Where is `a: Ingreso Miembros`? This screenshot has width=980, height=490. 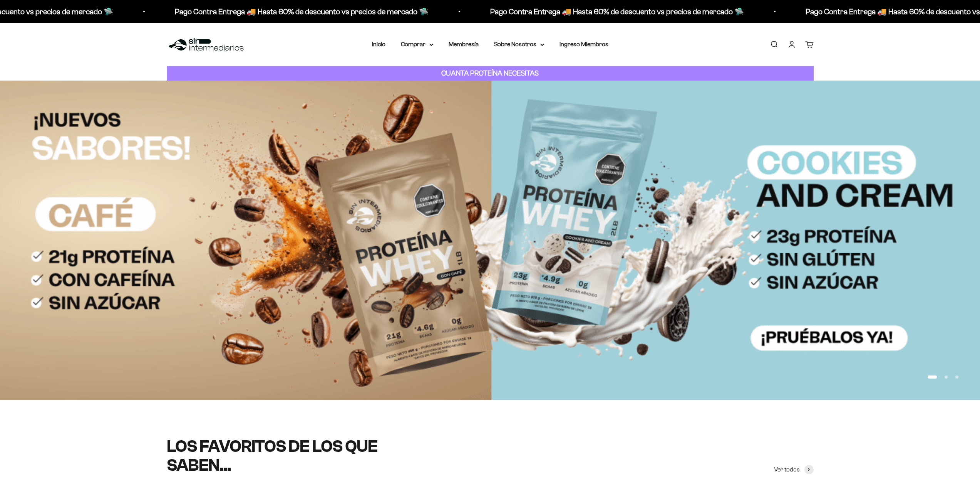 a: Ingreso Miembros is located at coordinates (584, 44).